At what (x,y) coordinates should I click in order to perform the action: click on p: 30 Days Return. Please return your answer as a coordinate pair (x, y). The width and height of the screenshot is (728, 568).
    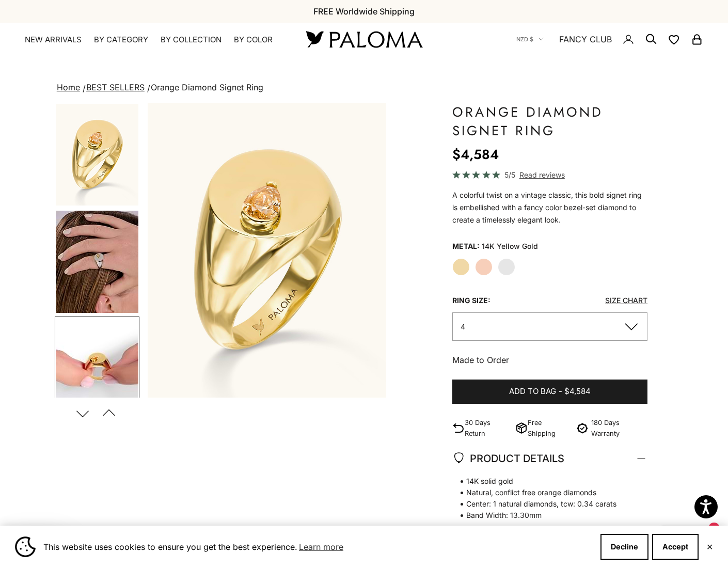
    Looking at the image, I should click on (488, 428).